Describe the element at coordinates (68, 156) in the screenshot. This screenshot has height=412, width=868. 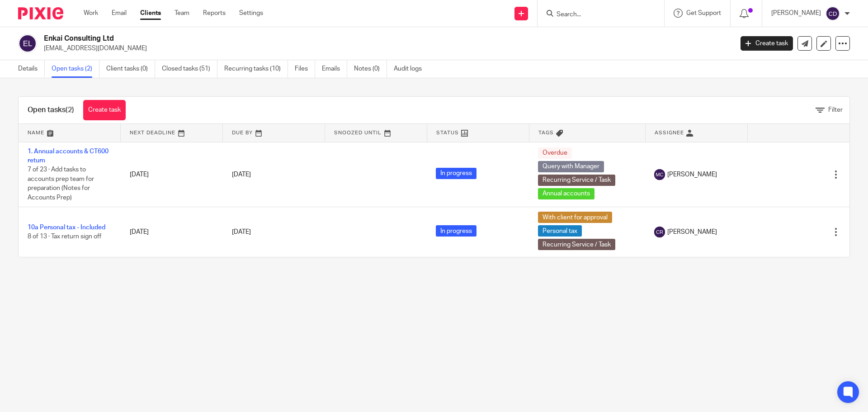
I see `a: 1. Annual accounts & CT600 return` at that location.